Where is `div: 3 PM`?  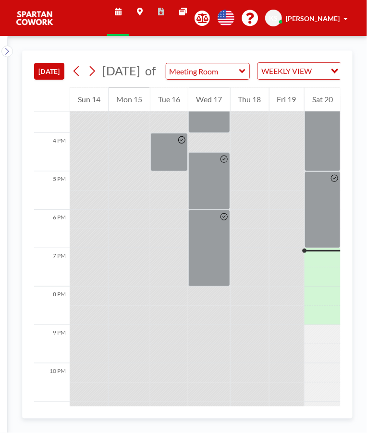 div: 3 PM is located at coordinates (52, 114).